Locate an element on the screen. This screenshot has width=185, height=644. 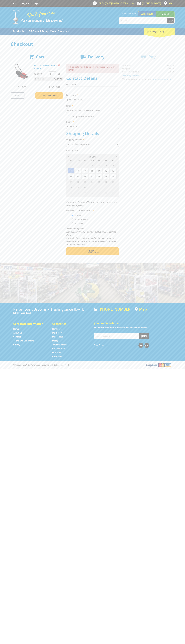
img: PETROL LAWNMOWER - 410mm is located at coordinates (21, 72).